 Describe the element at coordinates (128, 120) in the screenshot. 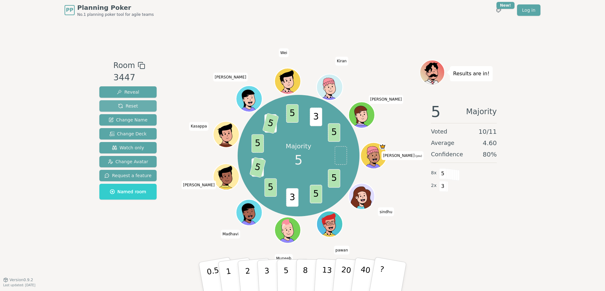

I see `span: Change Name` at that location.